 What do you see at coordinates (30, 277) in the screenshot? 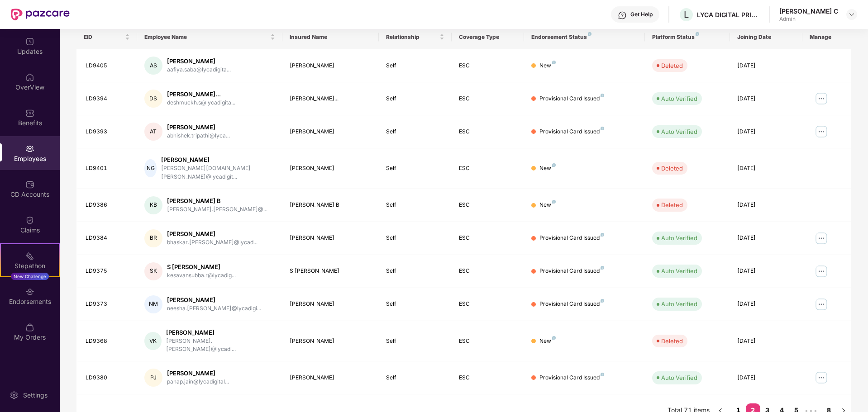
I see `div: New Challenge` at bounding box center [30, 277].